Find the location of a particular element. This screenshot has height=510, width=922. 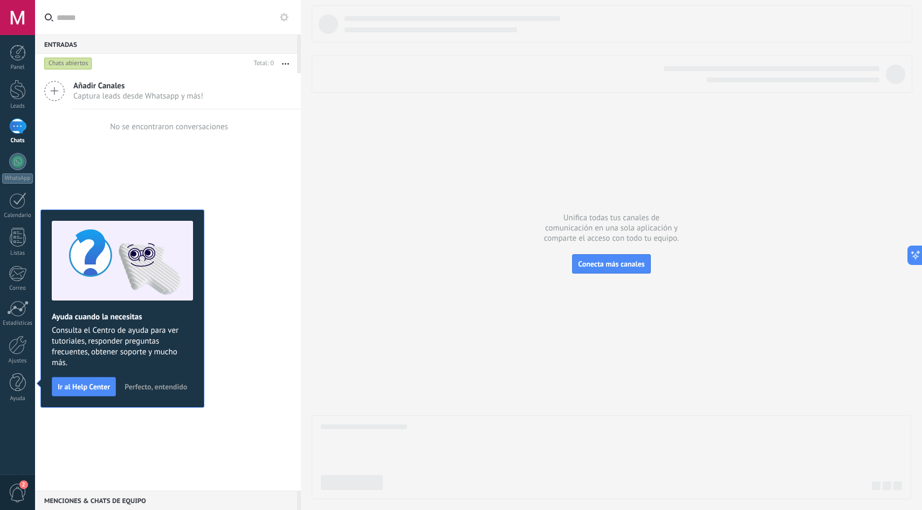

div: Total: 0 is located at coordinates (261, 64).